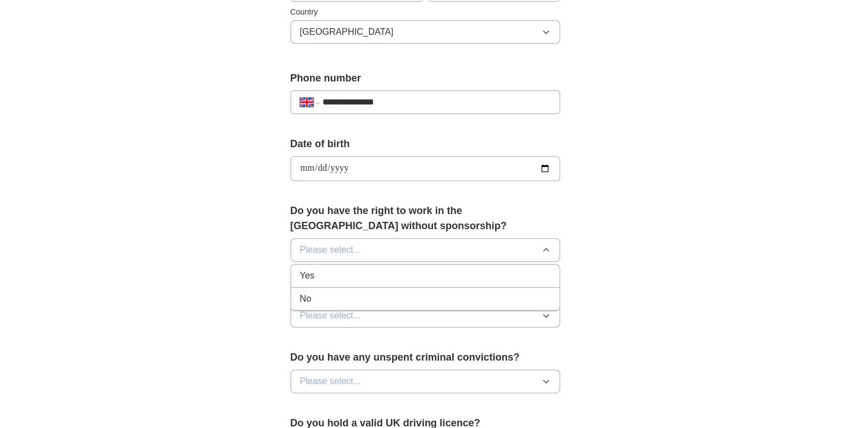  What do you see at coordinates (425, 78) in the screenshot?
I see `label: Phone number` at bounding box center [425, 78].